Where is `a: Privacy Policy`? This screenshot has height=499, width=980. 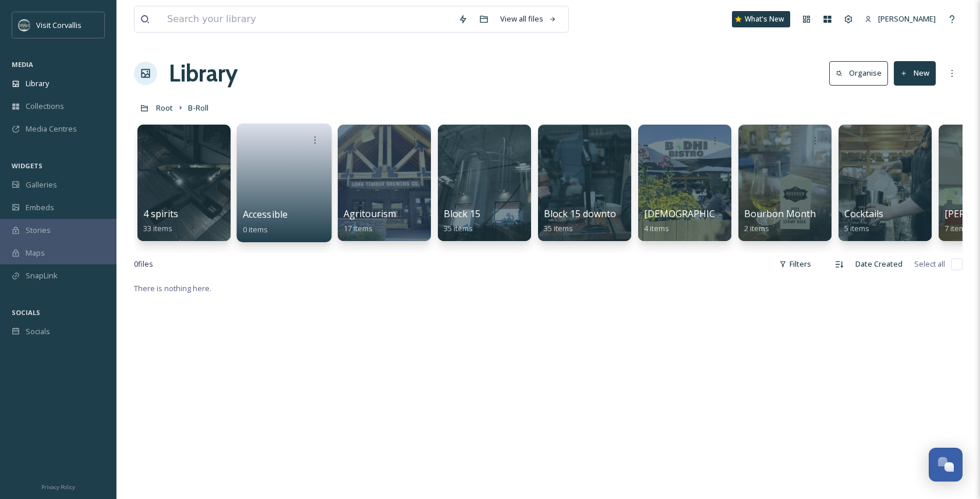 a: Privacy Policy is located at coordinates (58, 486).